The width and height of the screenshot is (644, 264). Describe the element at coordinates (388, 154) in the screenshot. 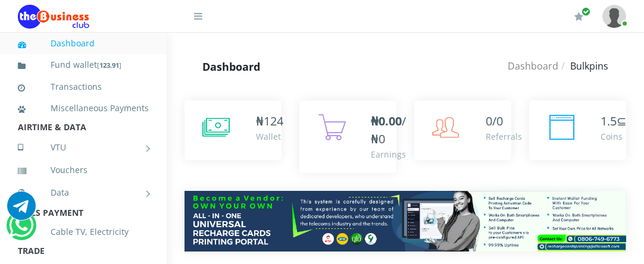

I see `div: Earnings` at that location.